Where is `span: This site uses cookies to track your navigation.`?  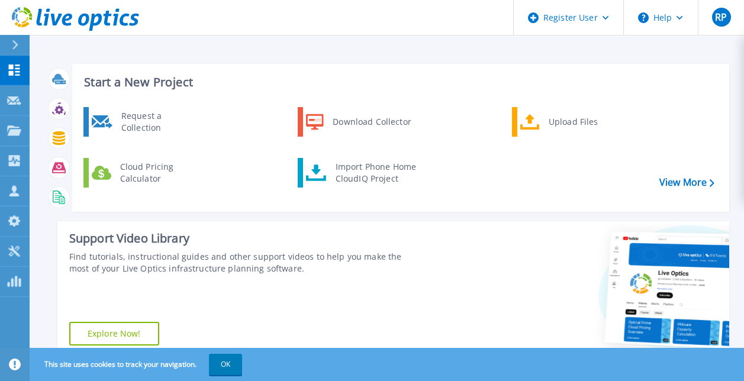
span: This site uses cookies to track your navigation. is located at coordinates (137, 365).